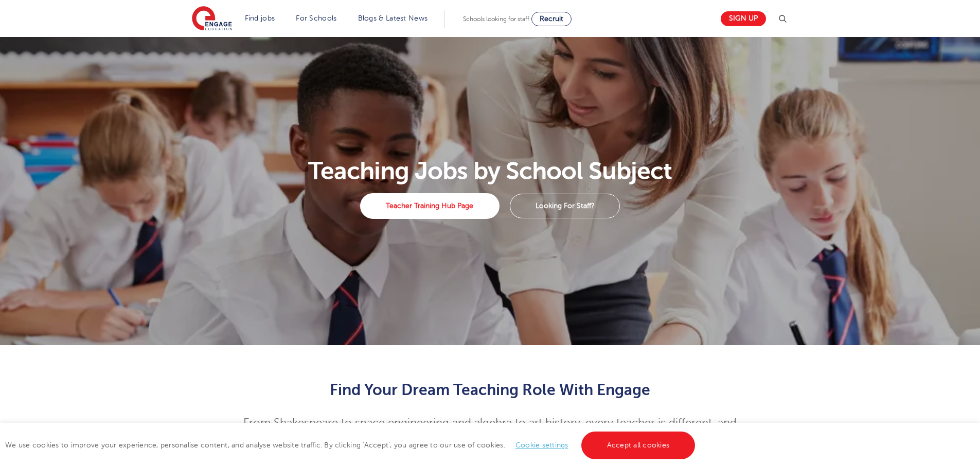 This screenshot has width=980, height=468. I want to click on a: Accept all cookies, so click(639, 445).